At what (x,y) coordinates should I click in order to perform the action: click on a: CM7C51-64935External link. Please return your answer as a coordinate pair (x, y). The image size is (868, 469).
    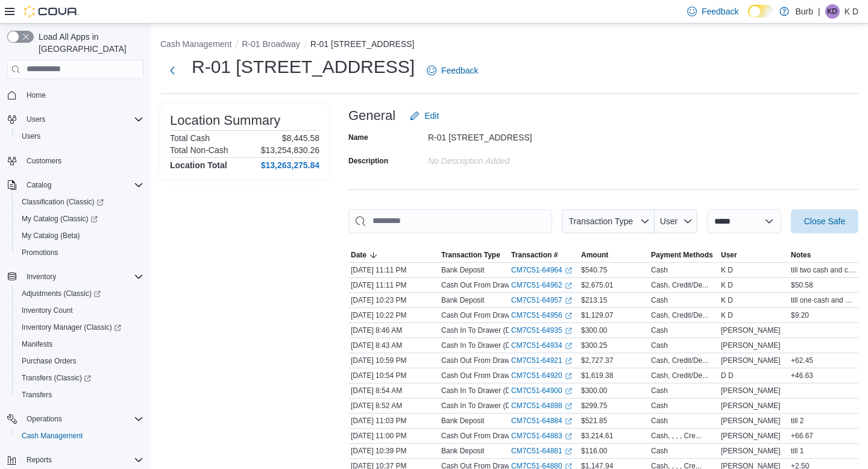
    Looking at the image, I should click on (541, 330).